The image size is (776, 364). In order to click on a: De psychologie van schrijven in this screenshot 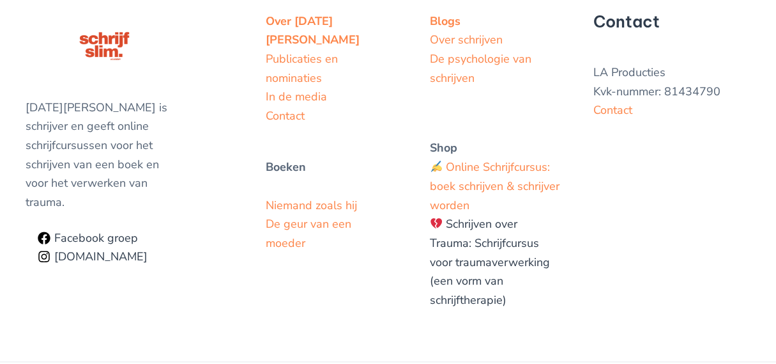, I will do `click(480, 68)`.